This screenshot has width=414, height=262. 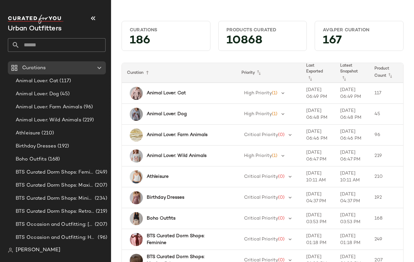 What do you see at coordinates (136, 114) in the screenshot?
I see `img: 102059615_004_b` at bounding box center [136, 114].